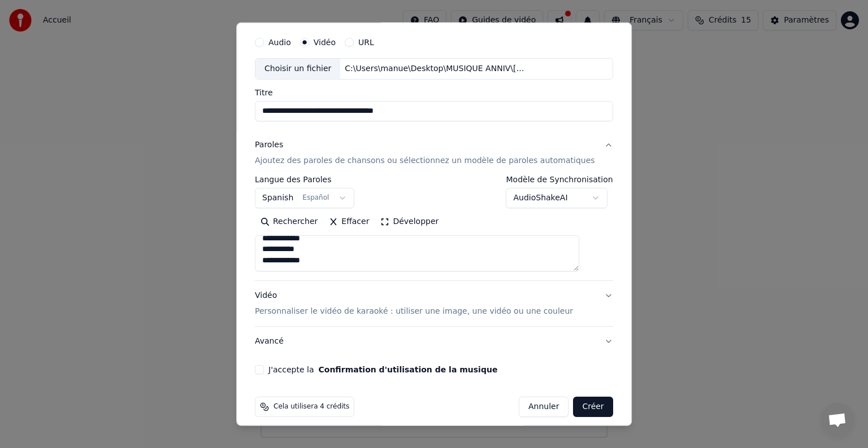  What do you see at coordinates (408, 370) in the screenshot?
I see `button: J'accepte la` at bounding box center [408, 370].